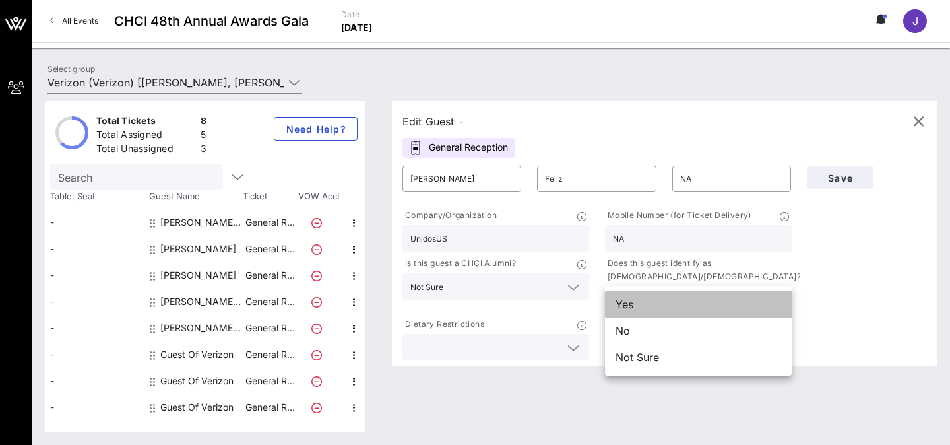  What do you see at coordinates (71, 69) in the screenshot?
I see `label: Select group` at bounding box center [71, 69].